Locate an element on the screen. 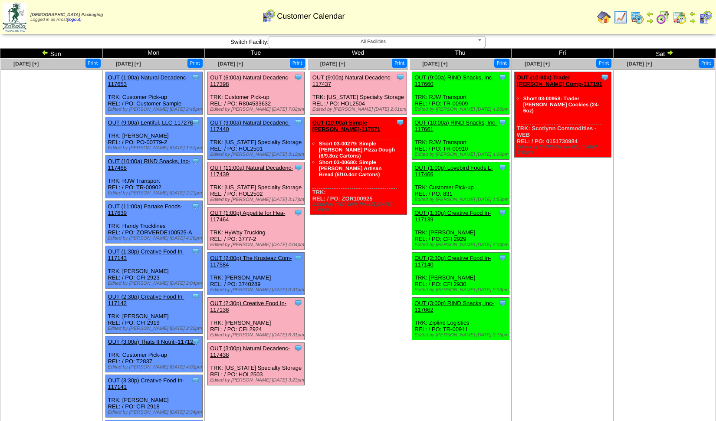  td: Sun is located at coordinates (52, 53).